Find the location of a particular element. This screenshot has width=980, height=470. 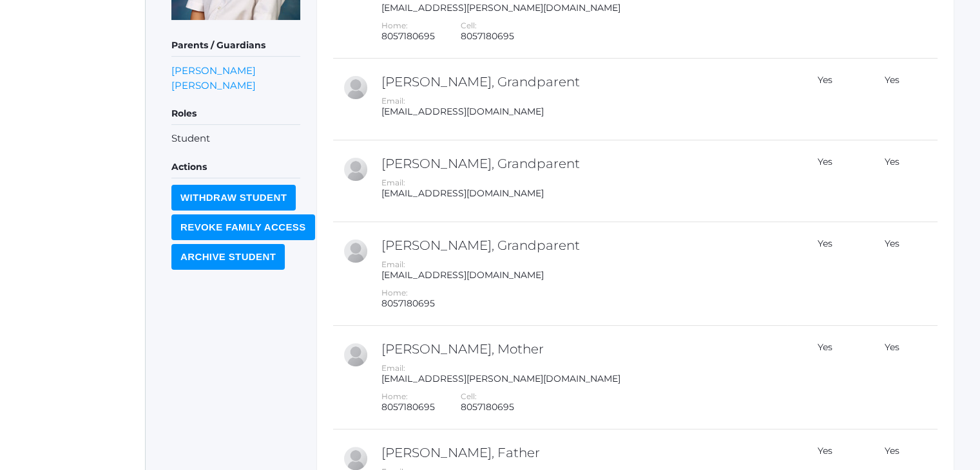

div: Taylor Bernardez is located at coordinates (356, 355).